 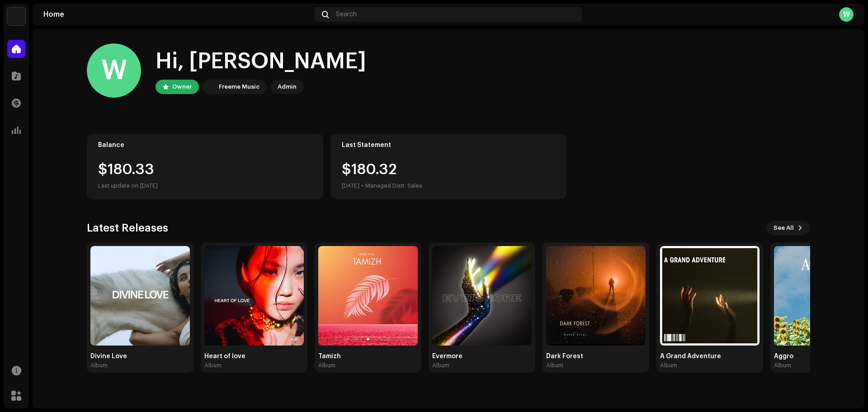 I want to click on img: 99f61090-b6da-49b4-9326-d4f110147b81, so click(x=368, y=296).